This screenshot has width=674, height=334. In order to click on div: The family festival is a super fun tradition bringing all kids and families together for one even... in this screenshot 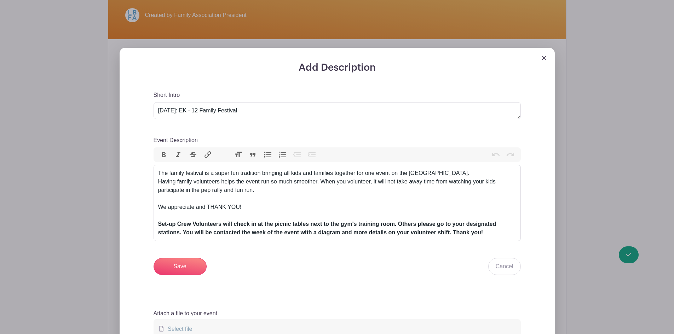, I will do `click(337, 203)`.